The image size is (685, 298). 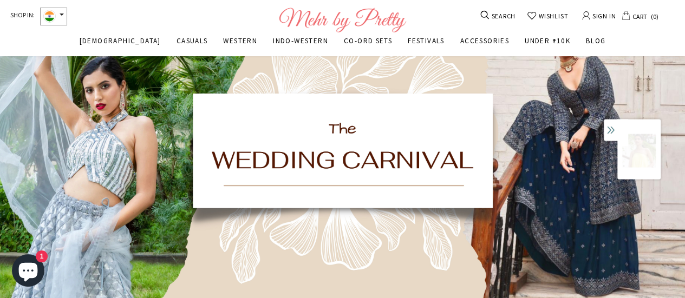 I want to click on span: SEARCH, so click(x=503, y=16).